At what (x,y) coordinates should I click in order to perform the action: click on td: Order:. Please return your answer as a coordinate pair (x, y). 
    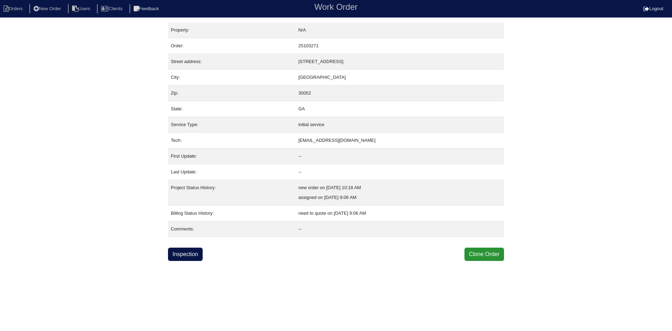
    Looking at the image, I should click on (232, 46).